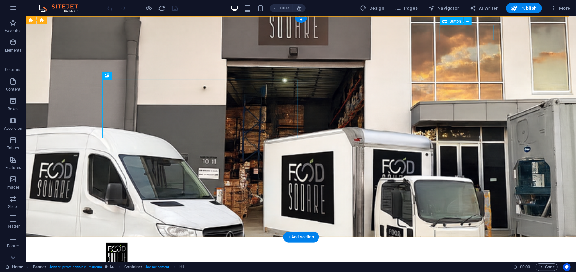 This screenshot has width=576, height=272. Describe the element at coordinates (567, 267) in the screenshot. I see `button: Usercentrics` at that location.